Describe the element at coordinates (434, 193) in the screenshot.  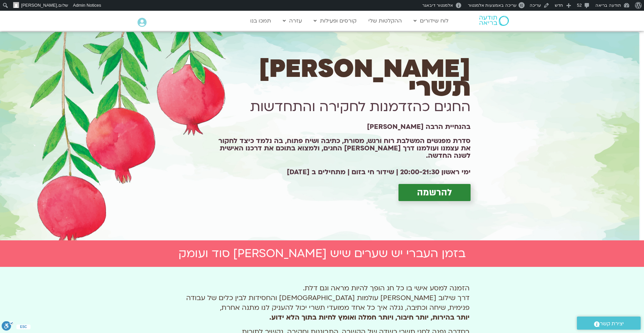
I see `span: להרשמה` at that location.